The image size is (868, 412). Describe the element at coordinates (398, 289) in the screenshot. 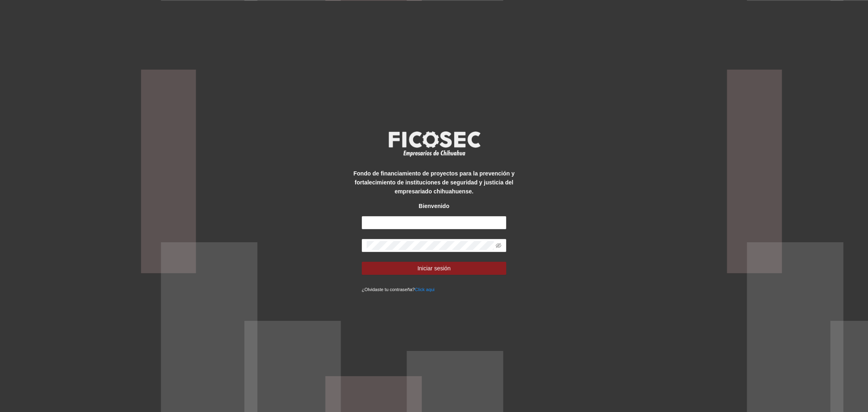

I see `small: ¿Olvidaste tu contraseña?` at that location.